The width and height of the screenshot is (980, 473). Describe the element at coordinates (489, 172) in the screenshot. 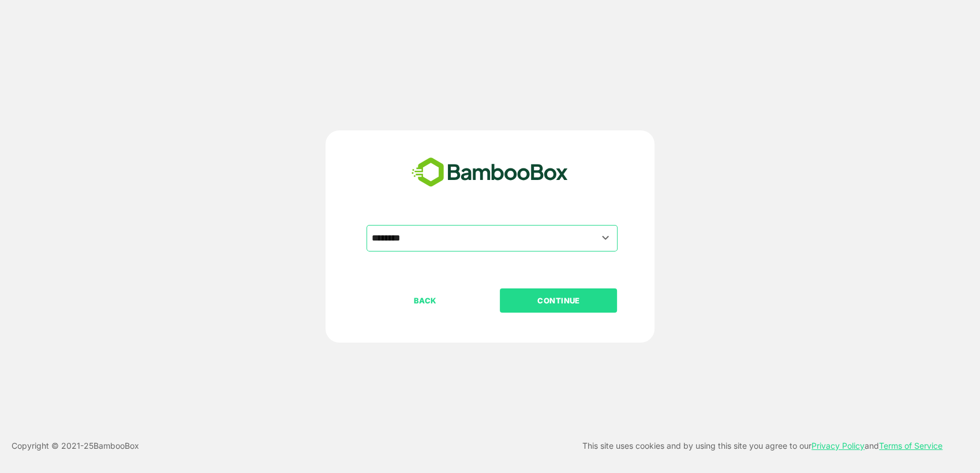

I see `img: bamboobox` at that location.